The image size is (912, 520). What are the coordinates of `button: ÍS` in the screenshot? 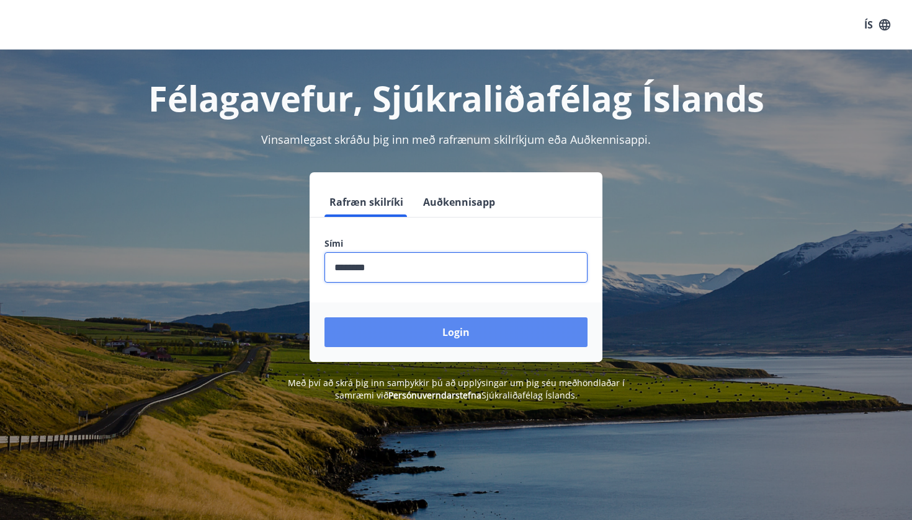 It's located at (877, 25).